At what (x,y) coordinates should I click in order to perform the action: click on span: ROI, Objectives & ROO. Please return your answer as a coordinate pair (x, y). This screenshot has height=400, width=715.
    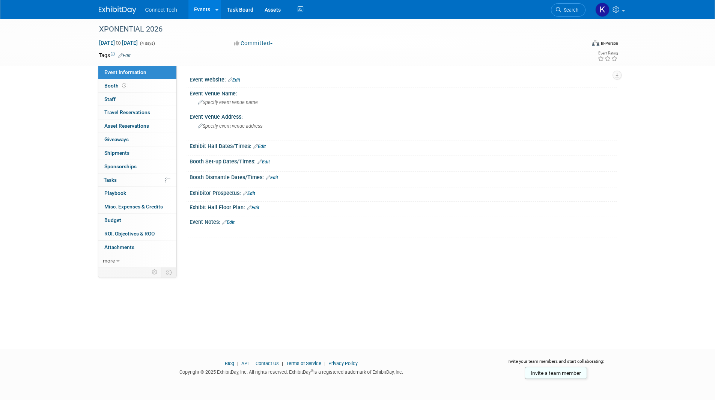
    Looking at the image, I should click on (130, 233).